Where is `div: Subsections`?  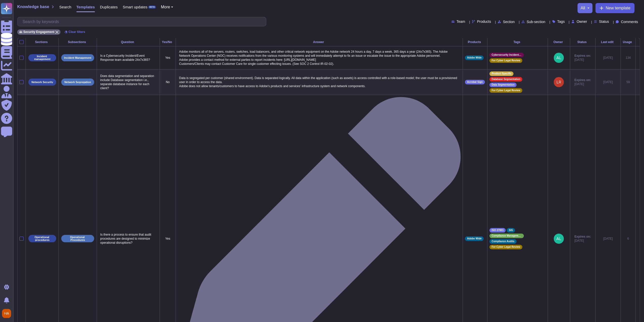 div: Subsections is located at coordinates (78, 42).